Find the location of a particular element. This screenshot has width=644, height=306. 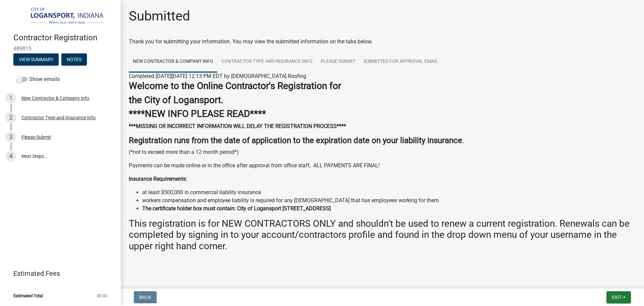

a: Estimated Fees is located at coordinates (57, 274).